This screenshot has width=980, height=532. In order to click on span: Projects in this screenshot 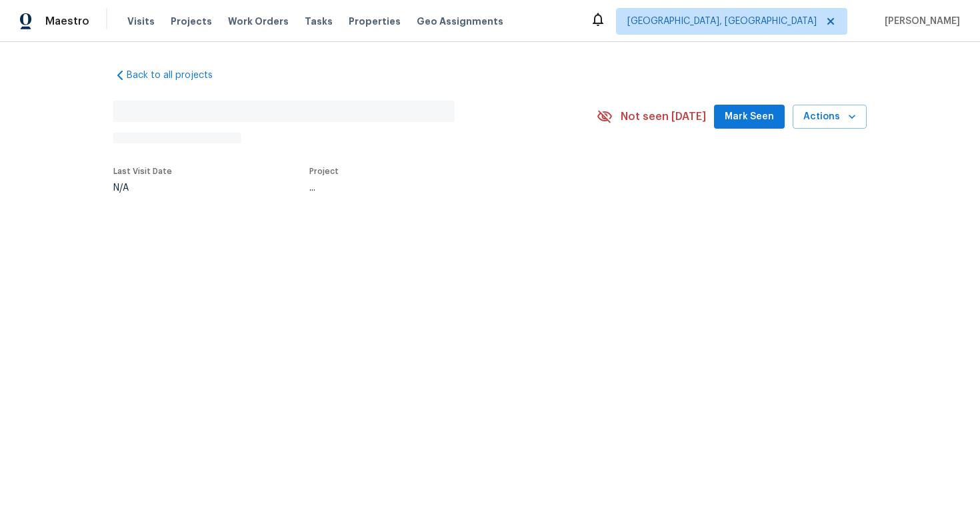, I will do `click(192, 22)`.